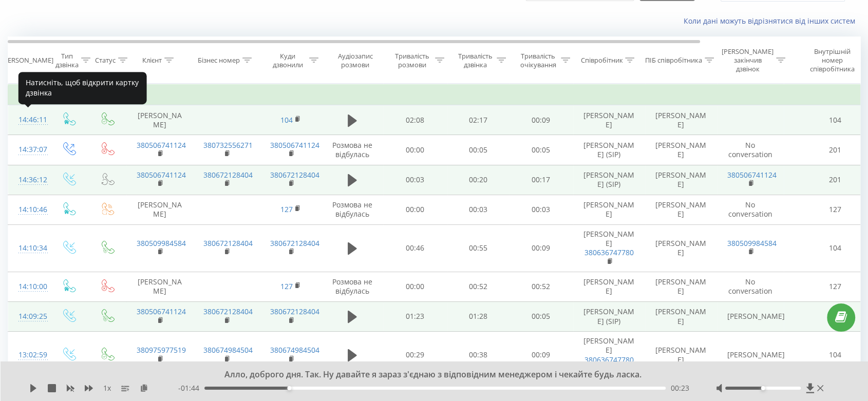  Describe the element at coordinates (478, 180) in the screenshot. I see `td: 00:20` at that location.